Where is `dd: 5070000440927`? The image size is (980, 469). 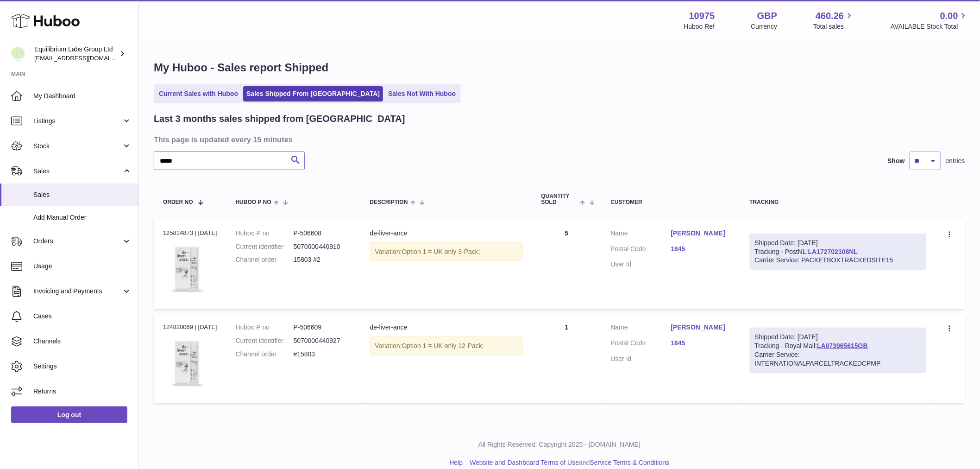
dd: 5070000440927 is located at coordinates (323, 340).